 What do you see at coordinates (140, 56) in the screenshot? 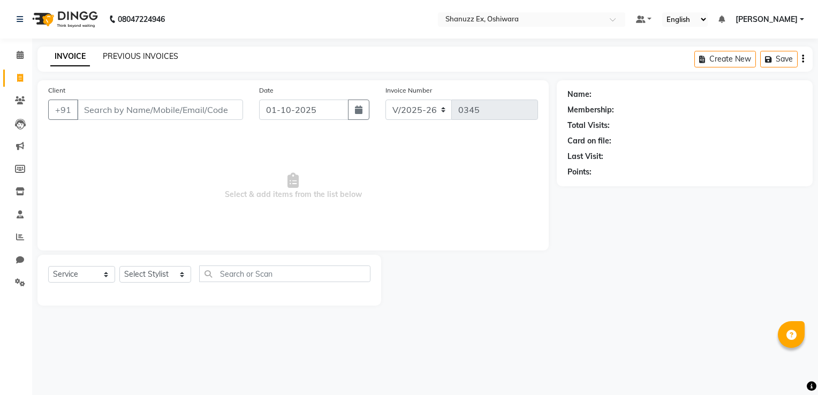
I see `a: PREVIOUS INVOICES` at bounding box center [140, 56].